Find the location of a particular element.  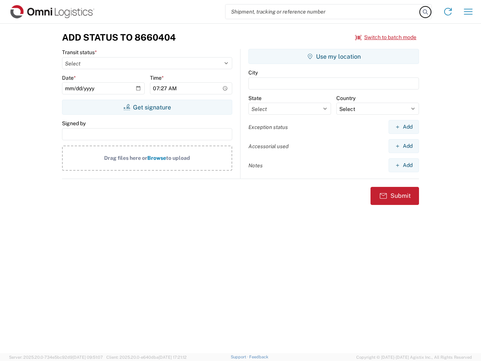

h3: Add Status to 8660404 is located at coordinates (119, 37).